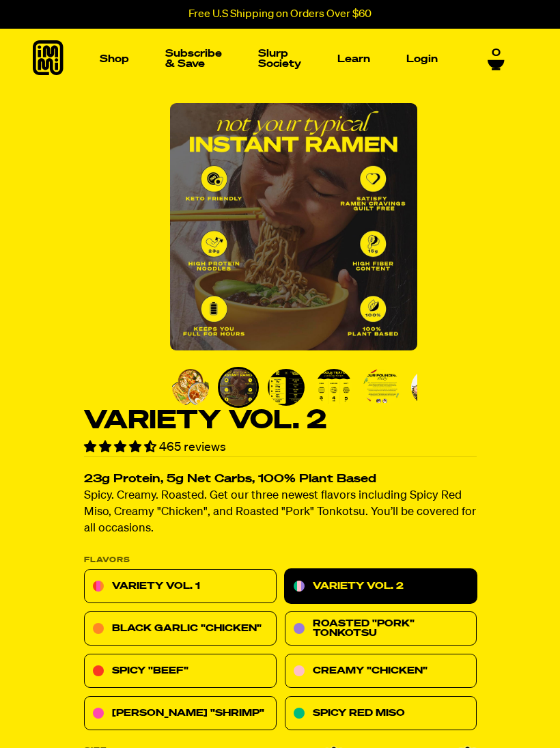 The height and width of the screenshot is (748, 560). I want to click on a: Variety Vol. 2, so click(380, 587).